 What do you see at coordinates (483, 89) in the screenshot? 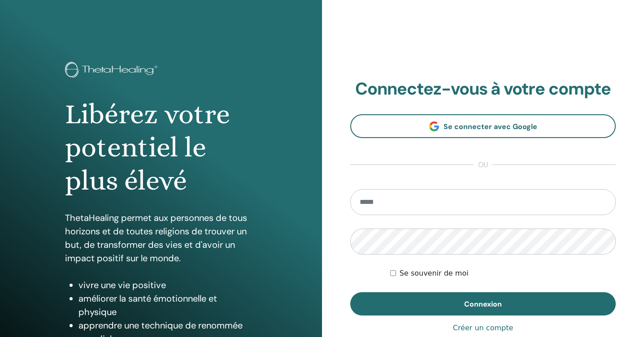
I see `h2: Connectez-vous à votre compte` at bounding box center [483, 89].